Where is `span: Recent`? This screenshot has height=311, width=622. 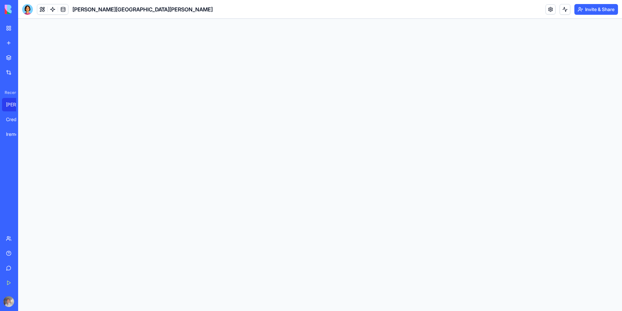
span: Recent is located at coordinates (9, 93).